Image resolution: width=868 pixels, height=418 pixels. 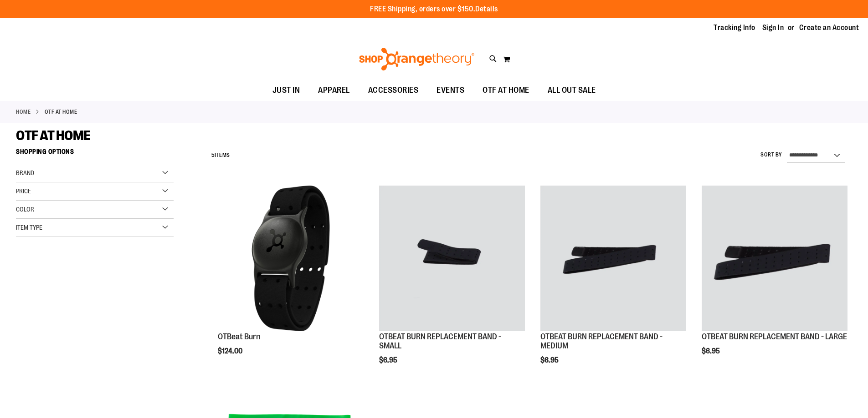 I want to click on a: Create an Account, so click(x=829, y=28).